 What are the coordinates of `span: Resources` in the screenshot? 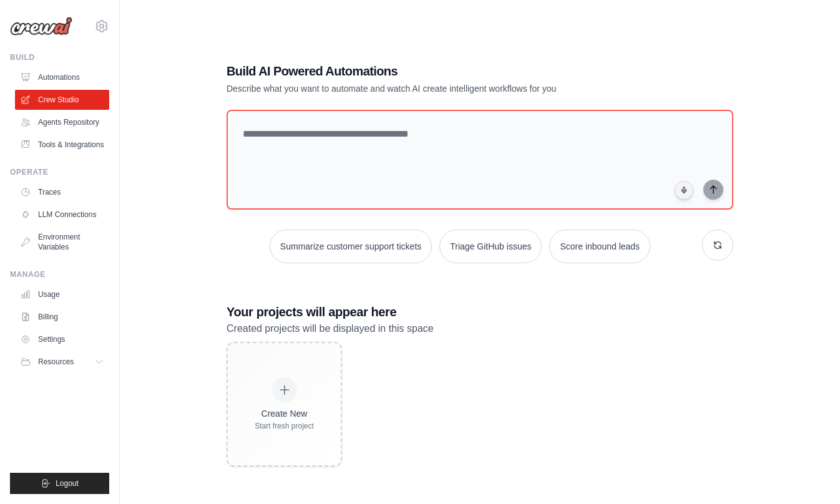 It's located at (55, 362).